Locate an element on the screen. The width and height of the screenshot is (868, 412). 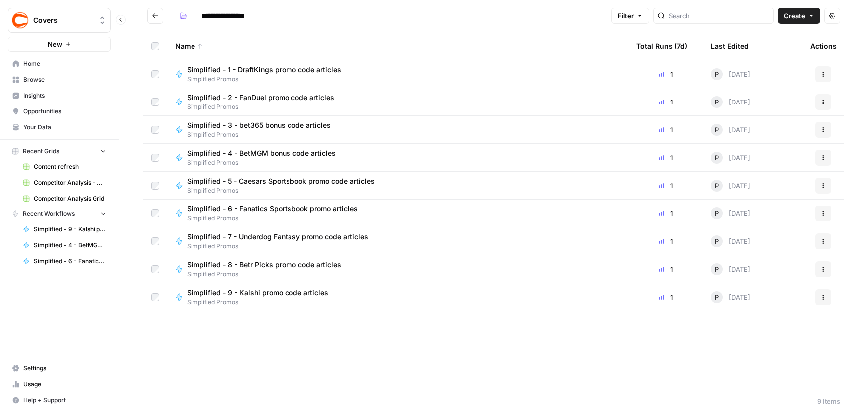
a: Simplified - 6 - Fanatics Sportsbook promo articlesSimplified Promos is located at coordinates (397, 214).